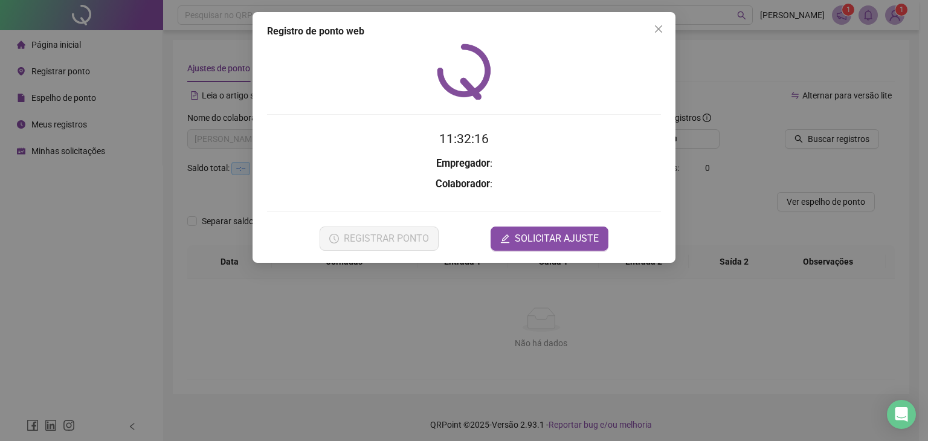  Describe the element at coordinates (658, 29) in the screenshot. I see `button: Close` at that location.